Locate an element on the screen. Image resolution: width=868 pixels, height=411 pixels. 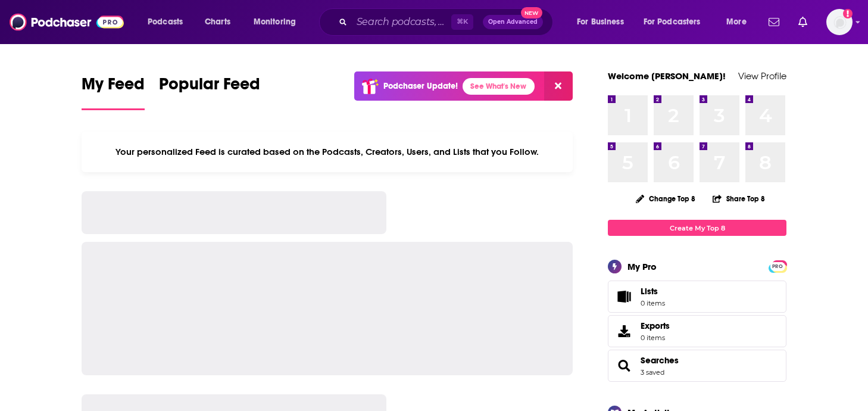
span: ⌘ K is located at coordinates (462, 22).